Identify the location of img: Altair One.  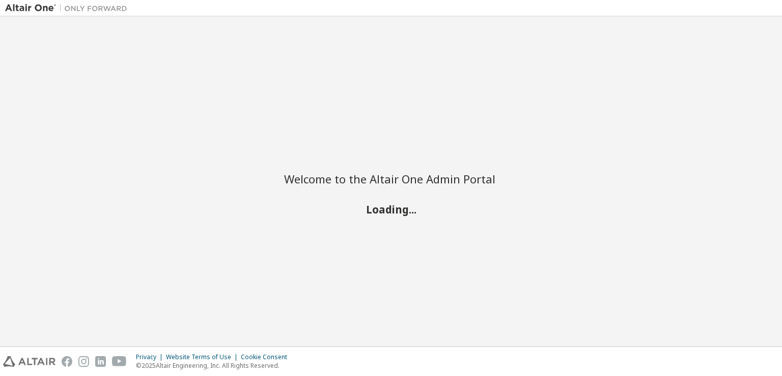
(69, 8).